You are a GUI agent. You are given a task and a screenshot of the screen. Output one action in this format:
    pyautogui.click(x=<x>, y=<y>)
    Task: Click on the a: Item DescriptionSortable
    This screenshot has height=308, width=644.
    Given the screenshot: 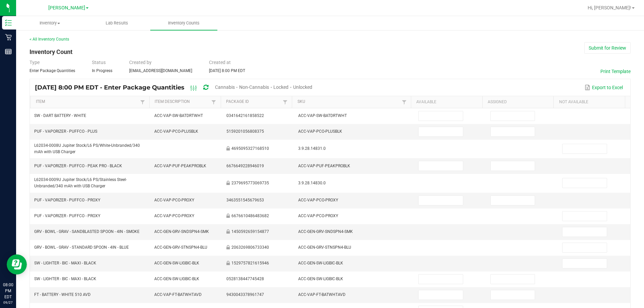 What is the action you would take?
    pyautogui.click(x=182, y=102)
    